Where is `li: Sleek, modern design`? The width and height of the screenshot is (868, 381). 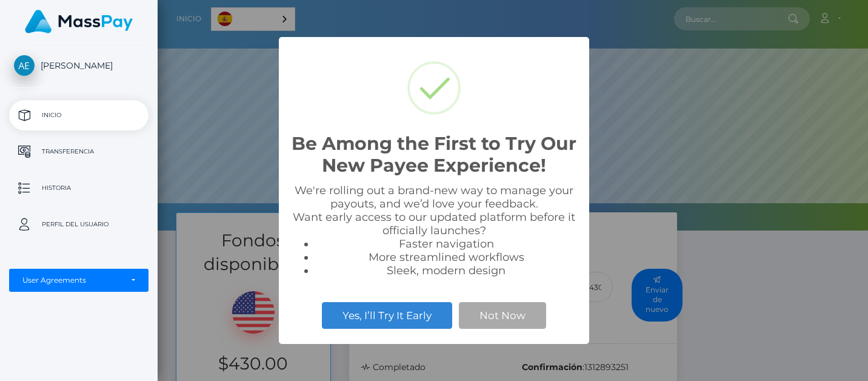
li: Sleek, modern design is located at coordinates (446, 270).